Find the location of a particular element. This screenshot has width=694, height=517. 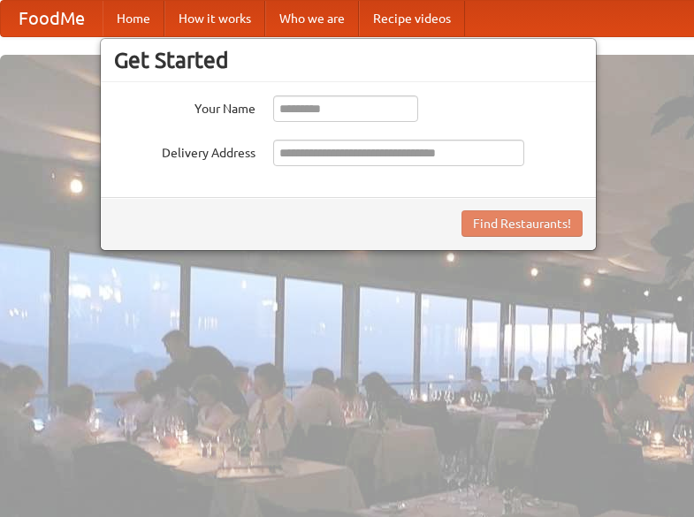

h3: Get Started is located at coordinates (348, 60).